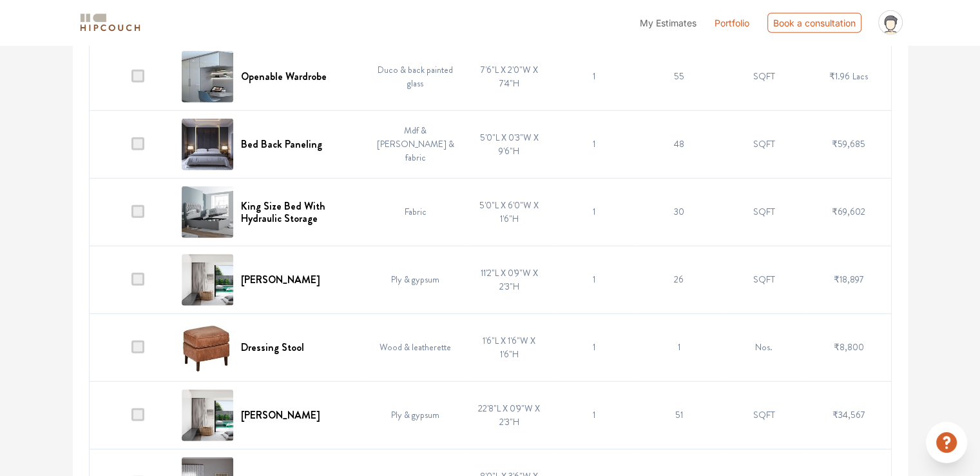 The image size is (980, 476). I want to click on td: Nos., so click(764, 347).